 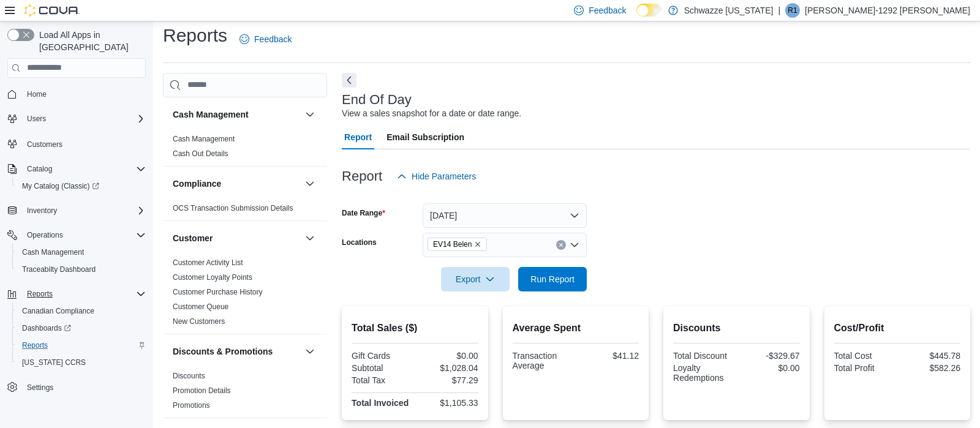 What do you see at coordinates (310, 352) in the screenshot?
I see `button: Discounts & Promotions` at bounding box center [310, 352].